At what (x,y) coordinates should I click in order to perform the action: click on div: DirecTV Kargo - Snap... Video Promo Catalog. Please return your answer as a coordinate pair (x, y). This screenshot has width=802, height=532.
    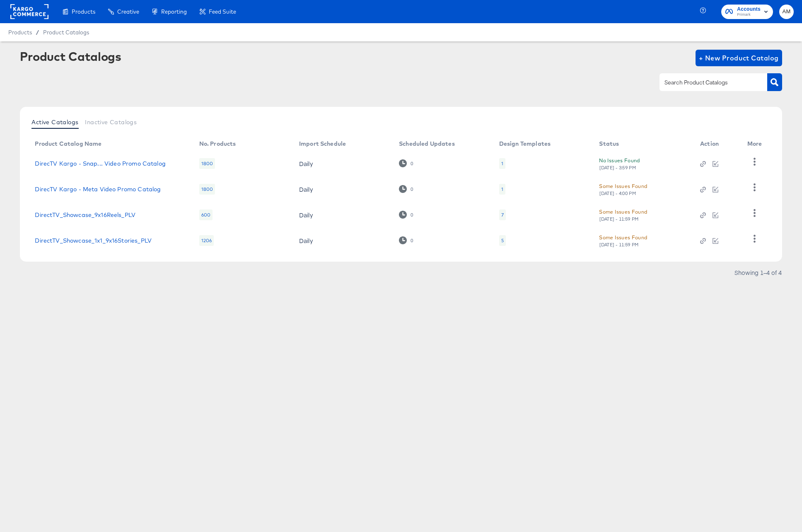
    Looking at the image, I should click on (100, 163).